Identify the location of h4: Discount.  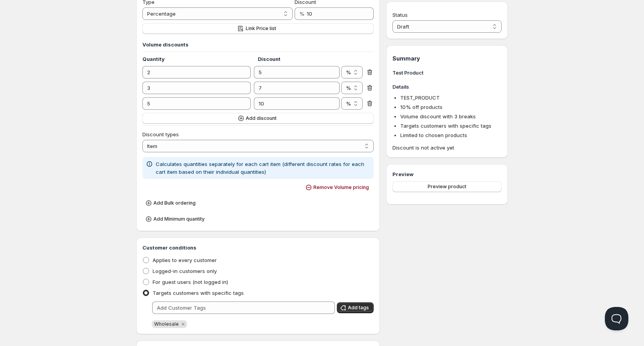
(299, 59).